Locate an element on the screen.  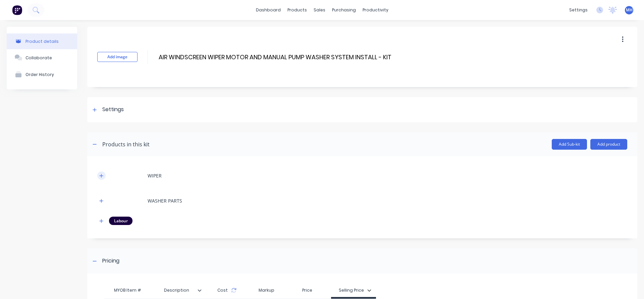
button: Selling Price is located at coordinates (355, 291).